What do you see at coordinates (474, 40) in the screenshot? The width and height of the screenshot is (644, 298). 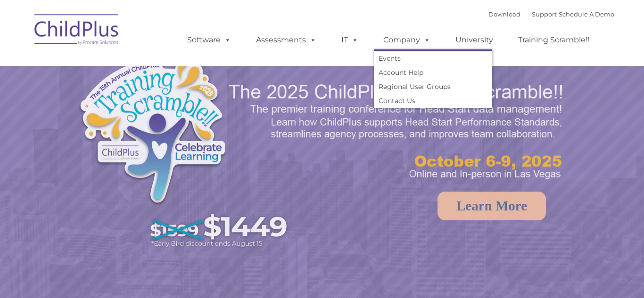 I see `a: University` at bounding box center [474, 40].